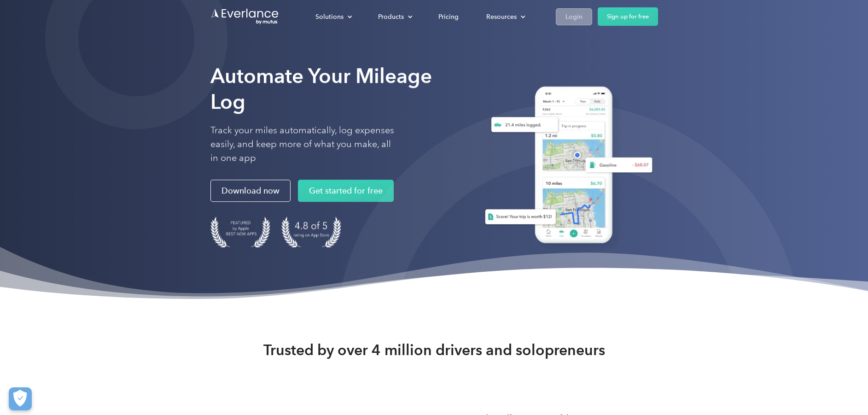 The width and height of the screenshot is (868, 415). What do you see at coordinates (311, 232) in the screenshot?
I see `img: 4.9 out of 5 stars on the app store` at bounding box center [311, 232].